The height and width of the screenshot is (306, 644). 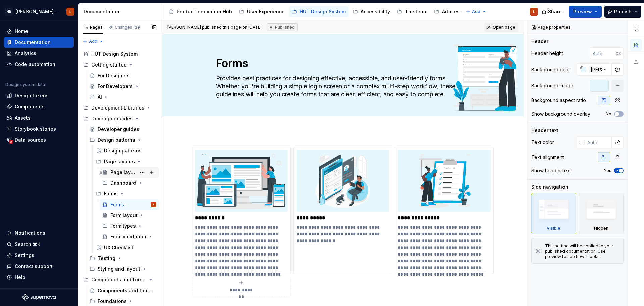 I want to click on a: AI, so click(x=123, y=97).